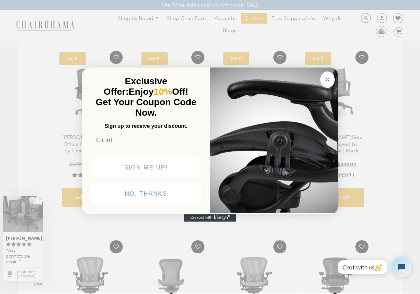 This screenshot has width=420, height=294. Describe the element at coordinates (30, 15) in the screenshot. I see `span: Chat with us` at that location.